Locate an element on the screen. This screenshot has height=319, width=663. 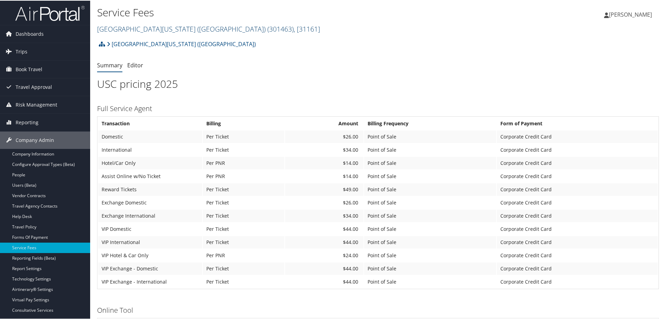
td: VIP Domestic is located at coordinates (150, 228).